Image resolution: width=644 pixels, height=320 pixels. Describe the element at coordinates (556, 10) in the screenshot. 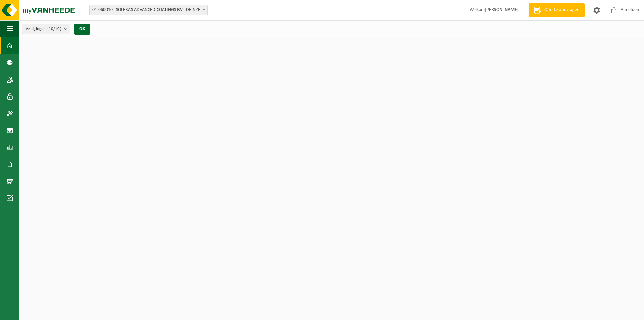

I see `a: Offerte aanvragen` at that location.